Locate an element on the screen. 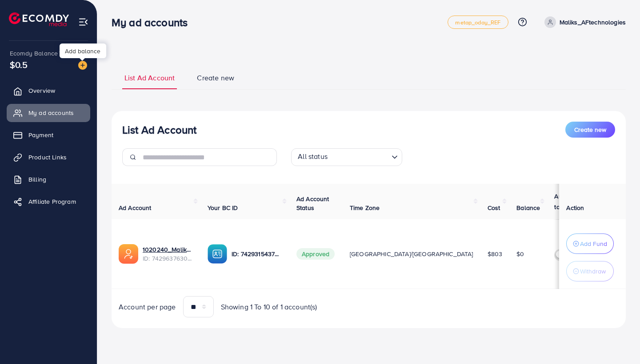 The width and height of the screenshot is (640, 364). span: Time Zone is located at coordinates (364, 208).